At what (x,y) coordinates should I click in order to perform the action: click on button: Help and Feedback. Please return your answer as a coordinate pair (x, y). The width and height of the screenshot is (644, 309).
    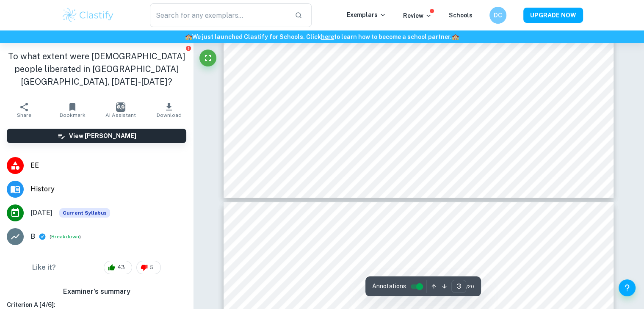
    Looking at the image, I should click on (627, 288).